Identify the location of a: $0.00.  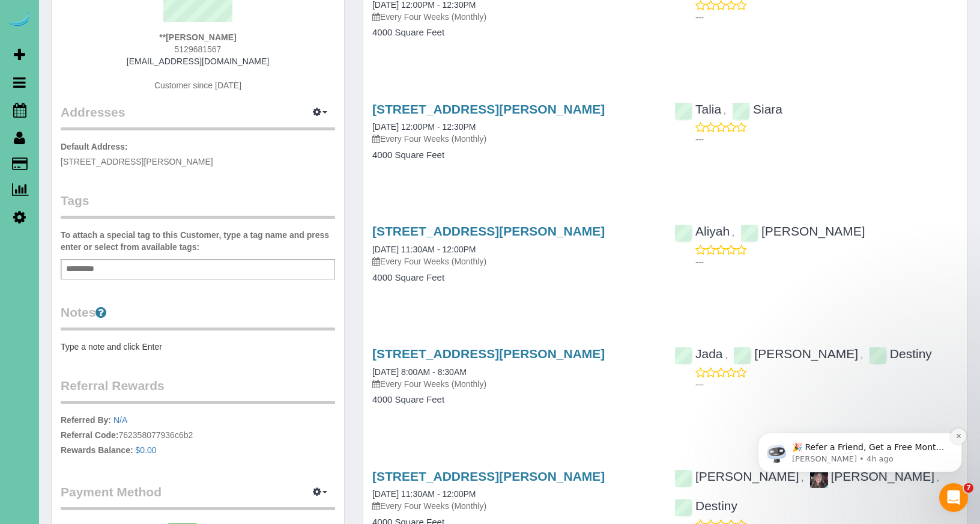
(146, 450).